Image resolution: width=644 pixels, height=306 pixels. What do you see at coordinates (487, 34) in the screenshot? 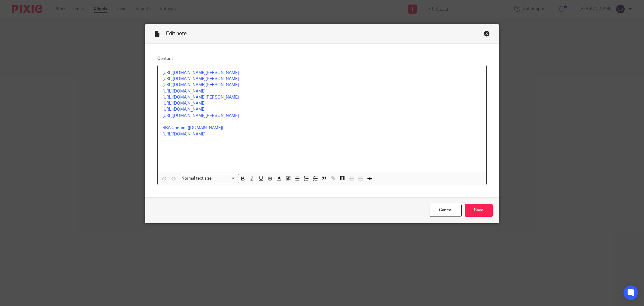
I see `div: Close this dialog window` at bounding box center [487, 34].